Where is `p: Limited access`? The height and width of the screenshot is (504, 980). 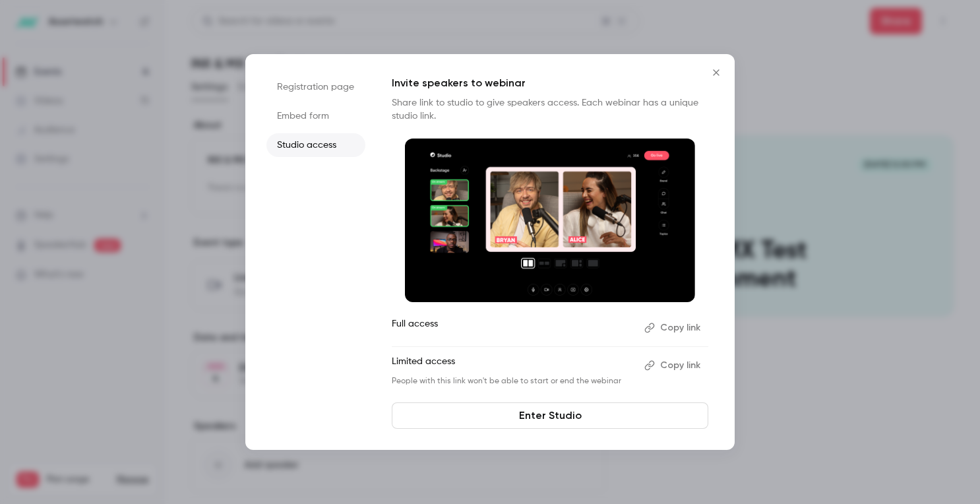
p: Limited access is located at coordinates (512, 365).